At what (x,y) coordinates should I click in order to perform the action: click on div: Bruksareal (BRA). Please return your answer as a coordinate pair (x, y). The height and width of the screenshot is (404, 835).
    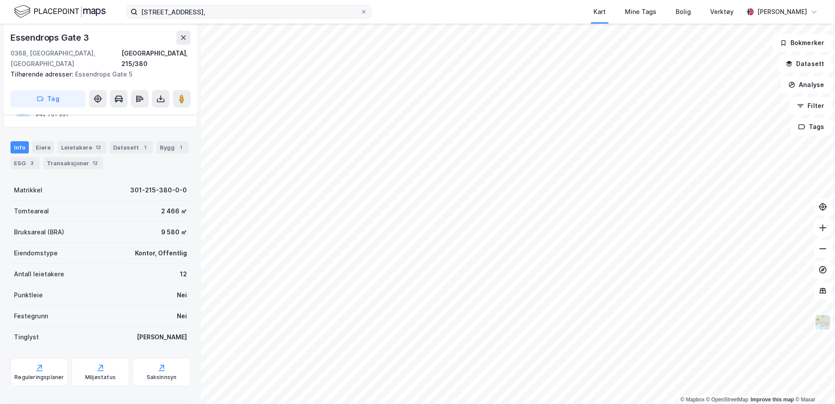
    Looking at the image, I should click on (39, 232).